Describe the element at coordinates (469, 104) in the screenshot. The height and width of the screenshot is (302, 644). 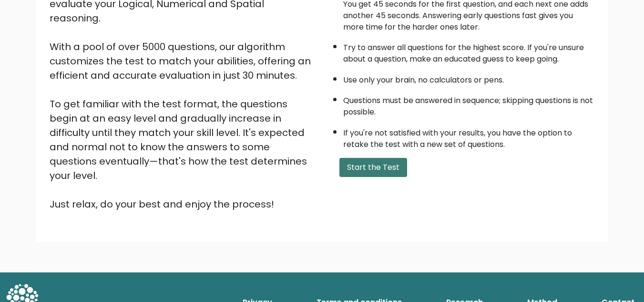
I see `li: Questions must be answered in sequence; skipping questions is not possible.` at that location.